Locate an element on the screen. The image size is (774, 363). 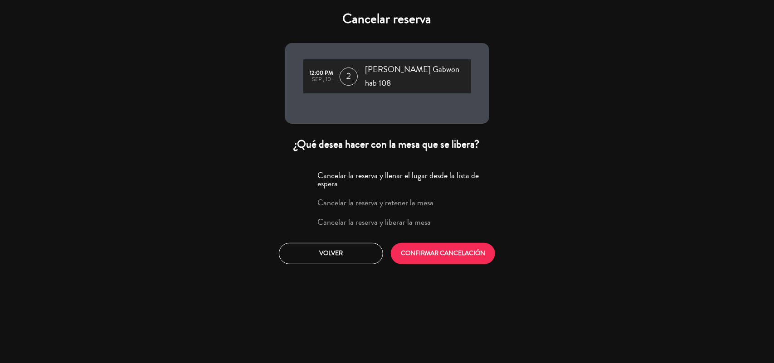
button: Volver is located at coordinates (331, 253).